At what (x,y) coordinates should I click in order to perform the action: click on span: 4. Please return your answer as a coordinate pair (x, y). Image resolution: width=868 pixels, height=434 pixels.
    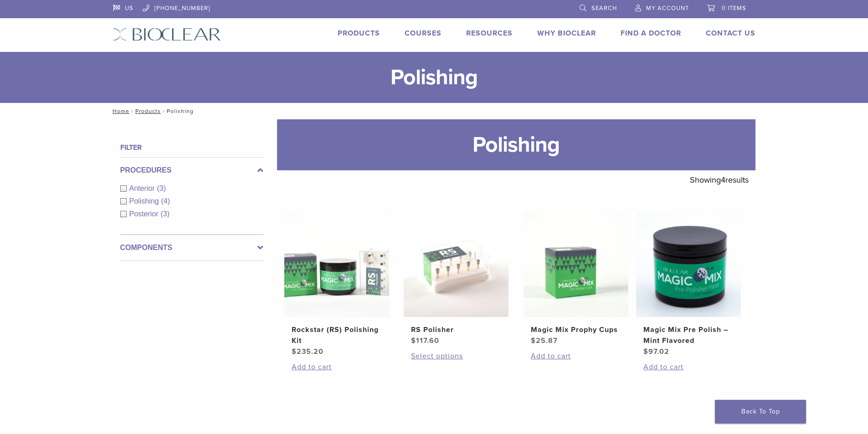
    Looking at the image, I should click on (724, 180).